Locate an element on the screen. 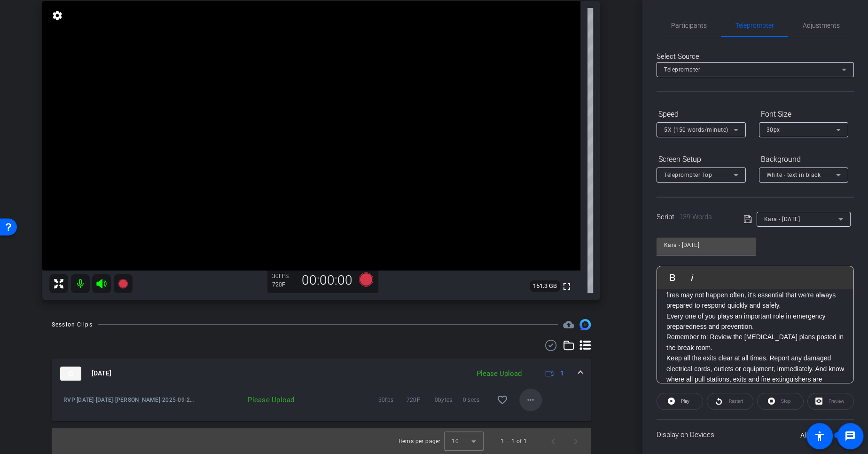 The height and width of the screenshot is (454, 868). mat-icon: more_horiz is located at coordinates (530, 400).